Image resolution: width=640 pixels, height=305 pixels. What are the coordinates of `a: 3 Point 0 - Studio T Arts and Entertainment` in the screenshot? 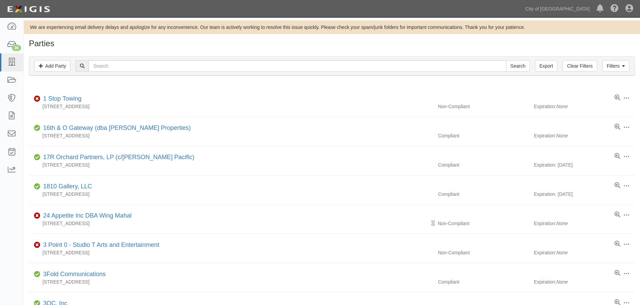 It's located at (101, 245).